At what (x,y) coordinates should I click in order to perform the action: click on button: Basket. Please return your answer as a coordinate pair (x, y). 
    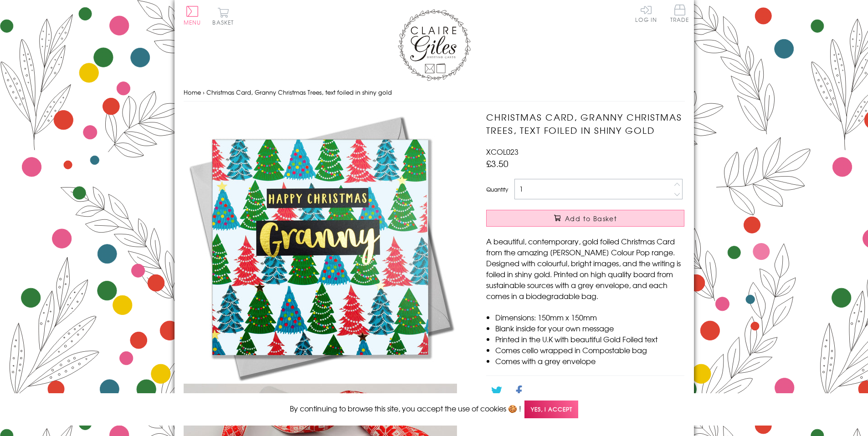
    Looking at the image, I should click on (223, 16).